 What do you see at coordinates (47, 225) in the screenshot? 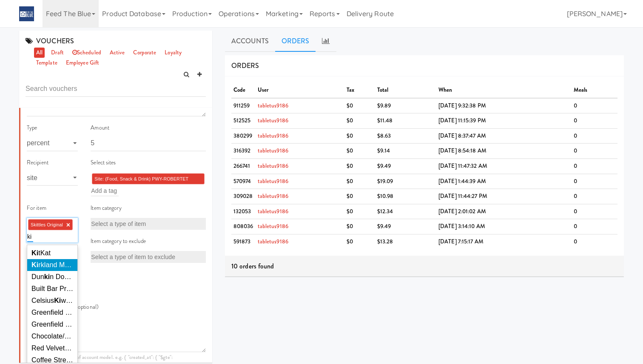
I see `span: Skittles Original` at bounding box center [47, 225].